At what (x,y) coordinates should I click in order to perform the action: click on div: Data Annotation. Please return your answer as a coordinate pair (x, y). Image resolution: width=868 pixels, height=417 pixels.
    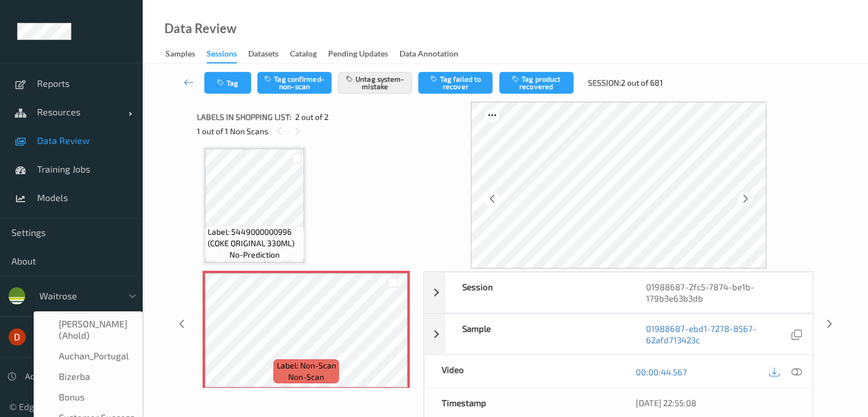
    Looking at the image, I should click on (429, 55).